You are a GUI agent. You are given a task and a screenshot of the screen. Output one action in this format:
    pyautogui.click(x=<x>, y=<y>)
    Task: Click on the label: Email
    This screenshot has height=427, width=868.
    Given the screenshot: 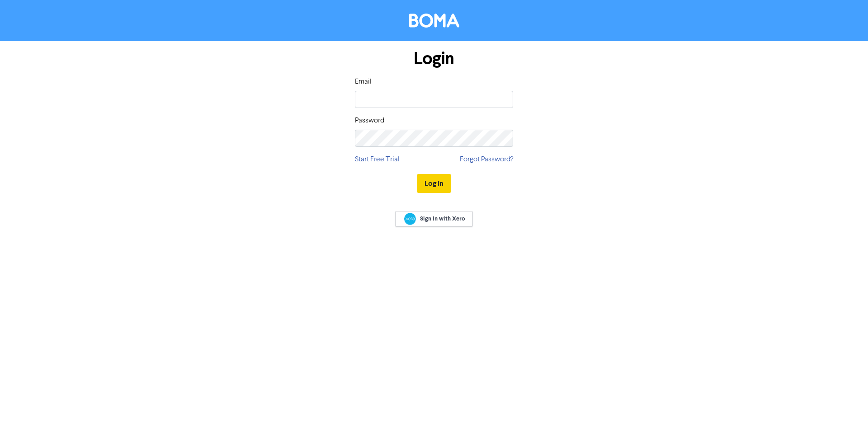 What is the action you would take?
    pyautogui.click(x=363, y=81)
    